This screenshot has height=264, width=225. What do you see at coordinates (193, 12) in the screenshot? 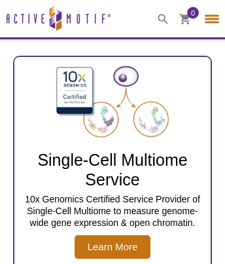
I see `span: 0` at bounding box center [193, 12].